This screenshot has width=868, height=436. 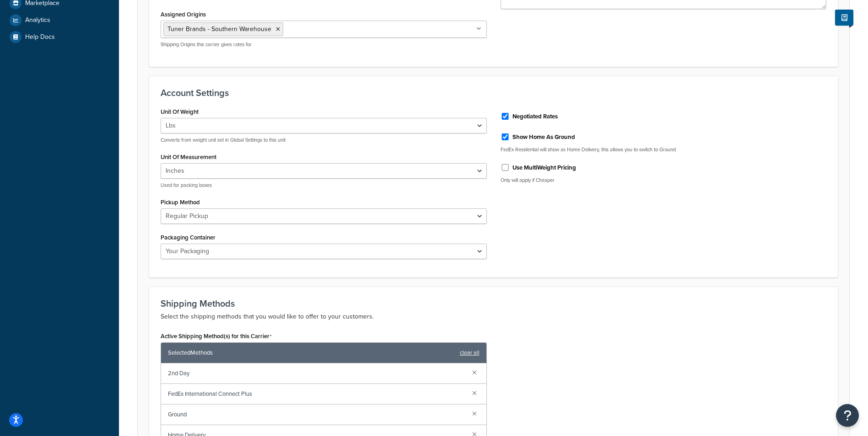 I want to click on a: Analytics, so click(x=59, y=20).